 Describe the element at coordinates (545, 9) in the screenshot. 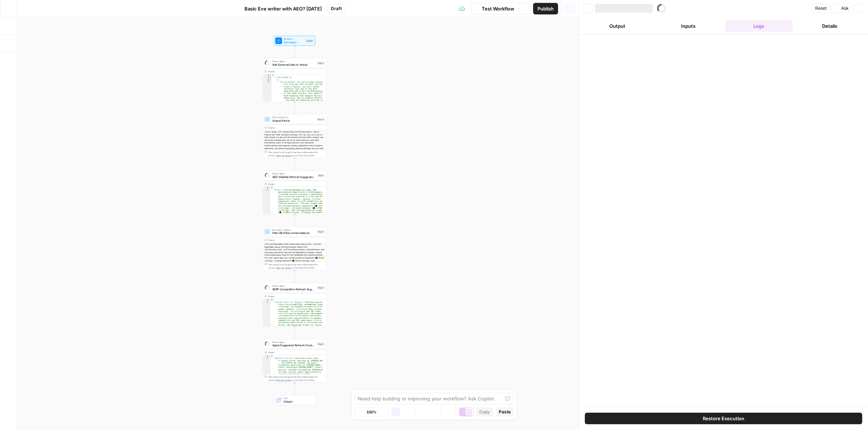

I see `span: Publish` at that location.